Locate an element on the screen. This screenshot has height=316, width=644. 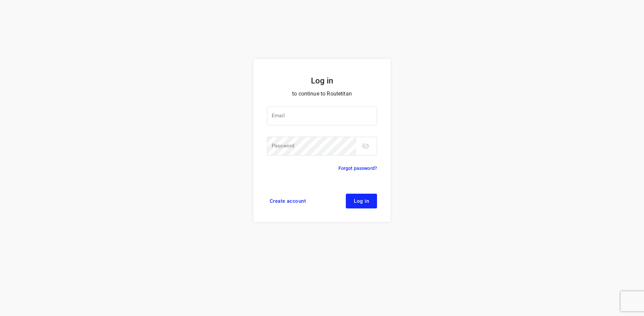
span: Create account is located at coordinates (288, 201).